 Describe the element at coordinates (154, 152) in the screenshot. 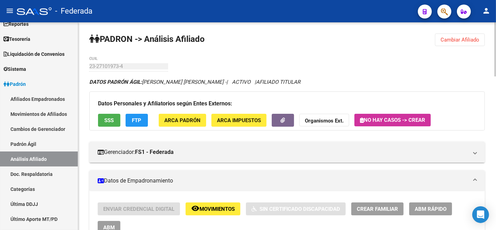

I see `strong: FS1 - Federada` at that location.